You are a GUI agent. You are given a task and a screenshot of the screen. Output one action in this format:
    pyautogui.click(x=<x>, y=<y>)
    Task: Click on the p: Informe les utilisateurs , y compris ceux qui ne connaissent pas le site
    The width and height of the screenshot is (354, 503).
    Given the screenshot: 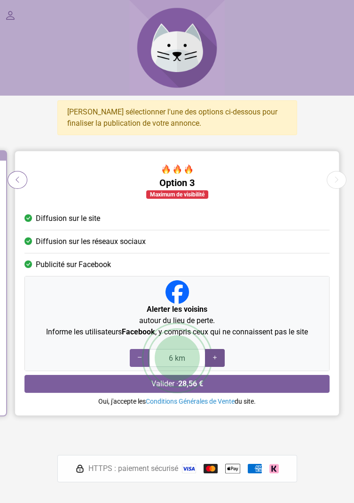 What is the action you would take?
    pyautogui.click(x=177, y=332)
    